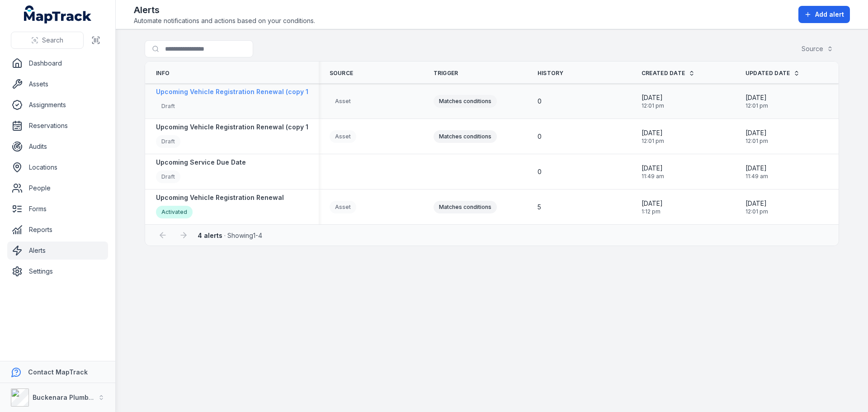 This screenshot has height=412, width=868. Describe the element at coordinates (52, 40) in the screenshot. I see `span: Search` at that location.